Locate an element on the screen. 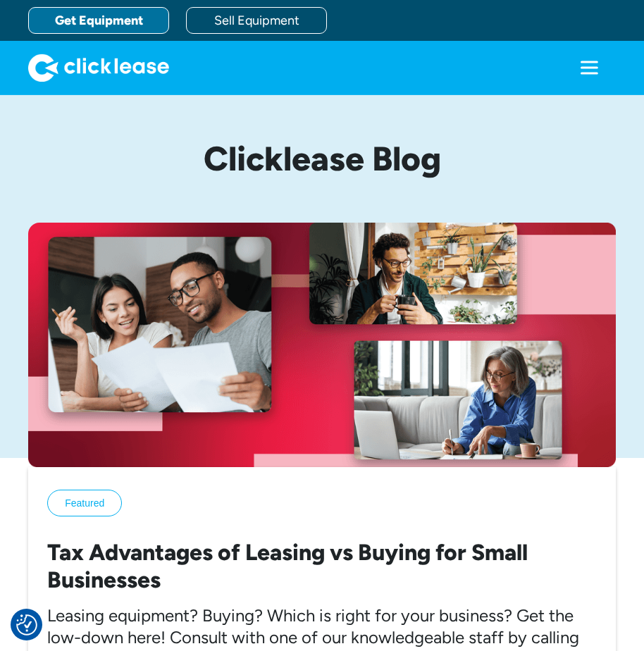 Image resolution: width=644 pixels, height=651 pixels. div: menu is located at coordinates (590, 68).